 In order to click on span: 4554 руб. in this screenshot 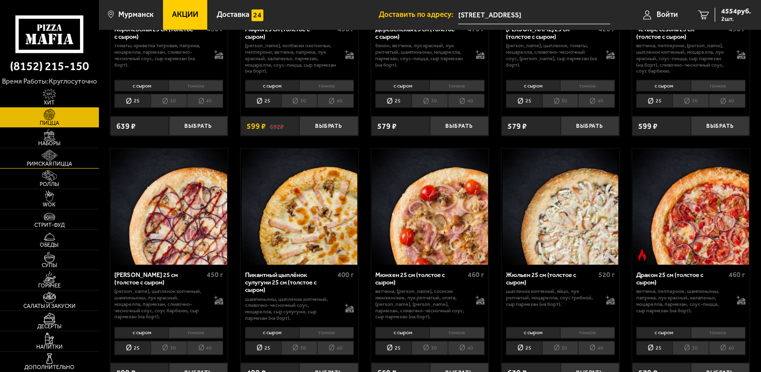, I will do `click(736, 11)`.